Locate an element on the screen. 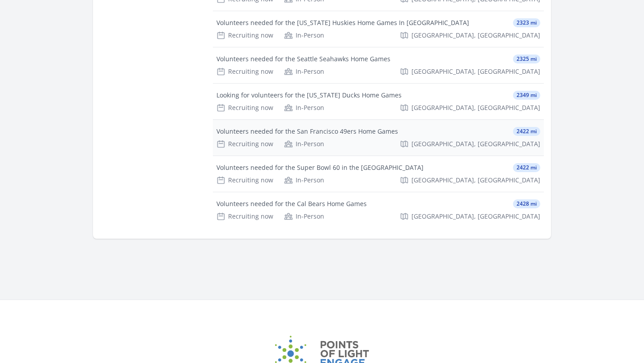  div: Volunteers needed for the San Francisco 49ers Home Games is located at coordinates (307, 132).